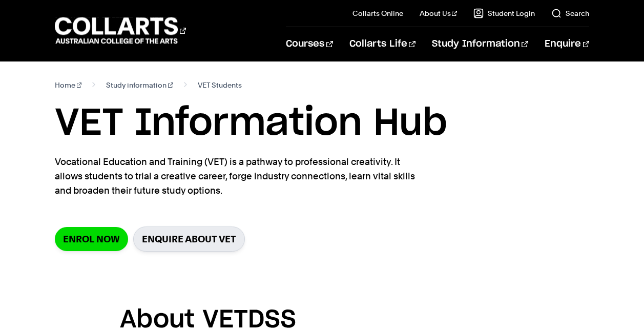  I want to click on a: Search, so click(570, 13).